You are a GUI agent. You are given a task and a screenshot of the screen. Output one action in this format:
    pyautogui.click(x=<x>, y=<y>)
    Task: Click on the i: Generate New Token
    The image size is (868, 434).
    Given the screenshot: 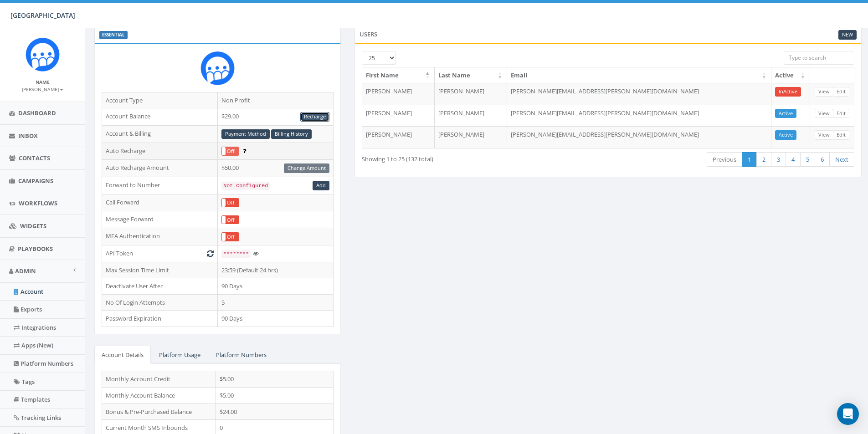 What is the action you would take?
    pyautogui.click(x=210, y=253)
    